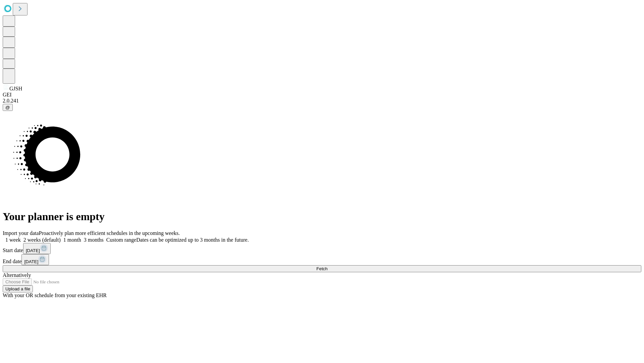  I want to click on div: End date, so click(322, 260).